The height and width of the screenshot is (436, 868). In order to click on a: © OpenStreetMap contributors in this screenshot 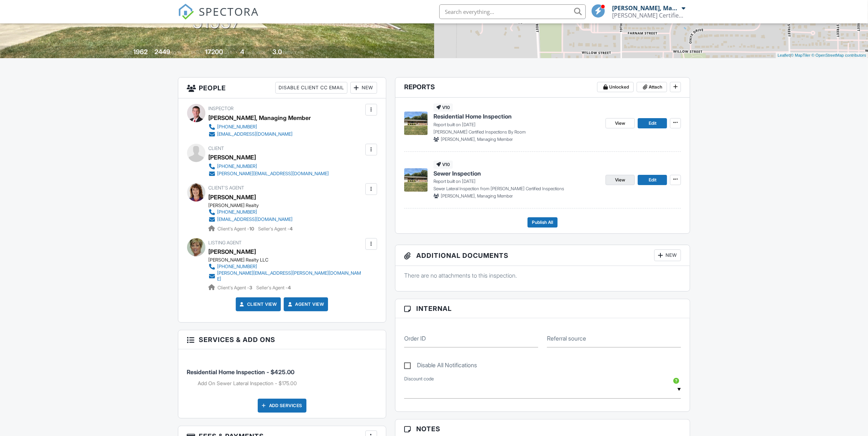, I will do `click(839, 55)`.